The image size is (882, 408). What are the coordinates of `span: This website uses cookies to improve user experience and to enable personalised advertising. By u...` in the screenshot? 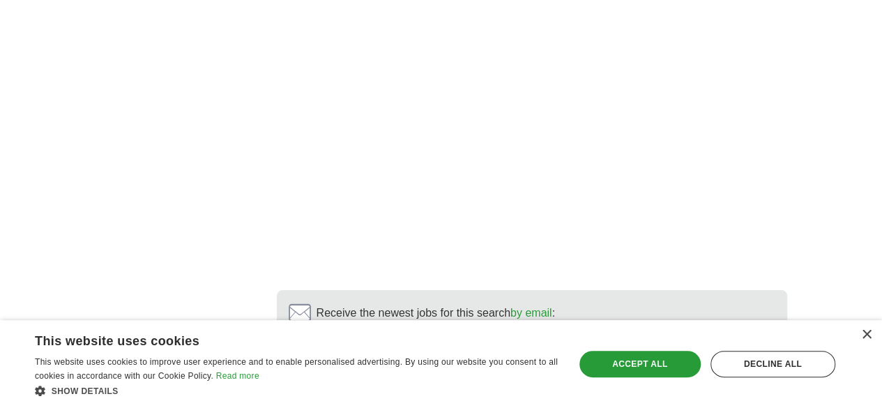 It's located at (296, 369).